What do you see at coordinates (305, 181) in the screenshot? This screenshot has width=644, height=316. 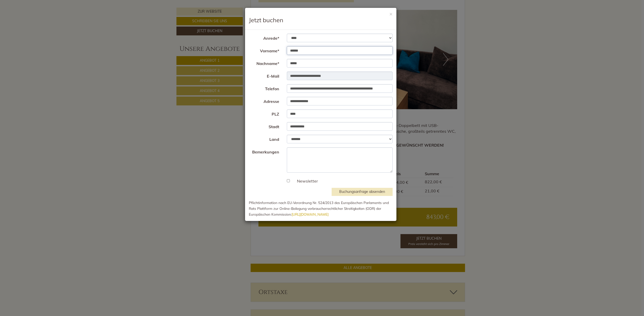 I see `label: Newsletter` at bounding box center [305, 181].